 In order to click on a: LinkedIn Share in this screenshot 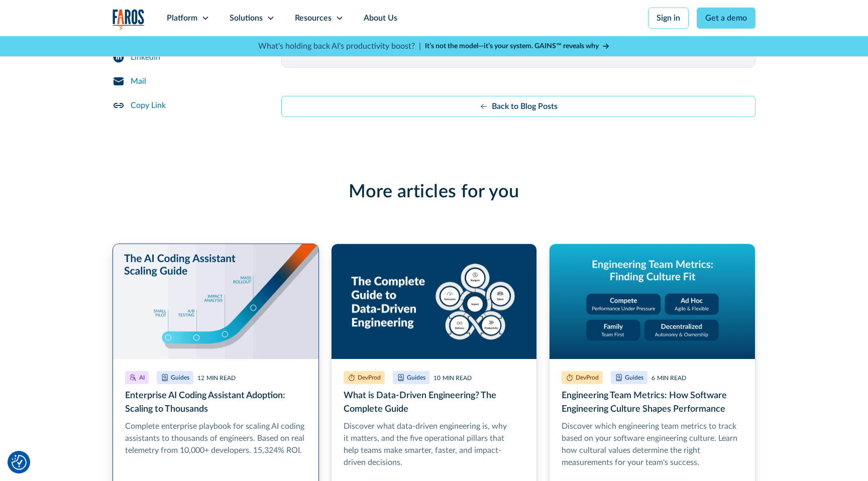, I will do `click(185, 56)`.